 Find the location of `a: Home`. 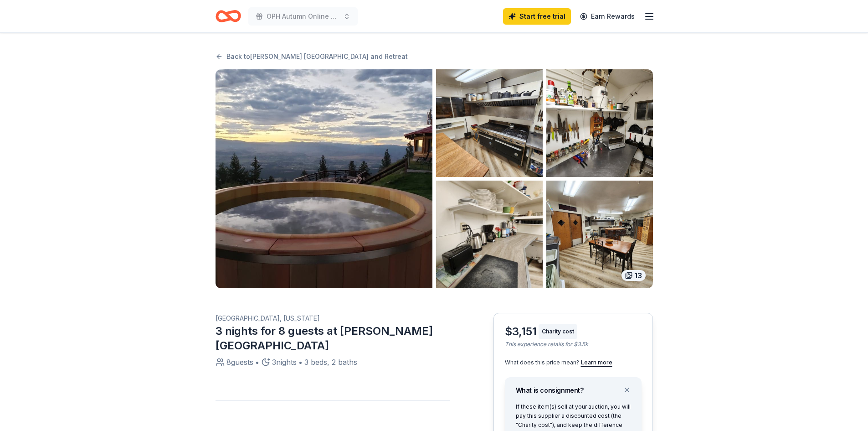

a: Home is located at coordinates (228, 16).